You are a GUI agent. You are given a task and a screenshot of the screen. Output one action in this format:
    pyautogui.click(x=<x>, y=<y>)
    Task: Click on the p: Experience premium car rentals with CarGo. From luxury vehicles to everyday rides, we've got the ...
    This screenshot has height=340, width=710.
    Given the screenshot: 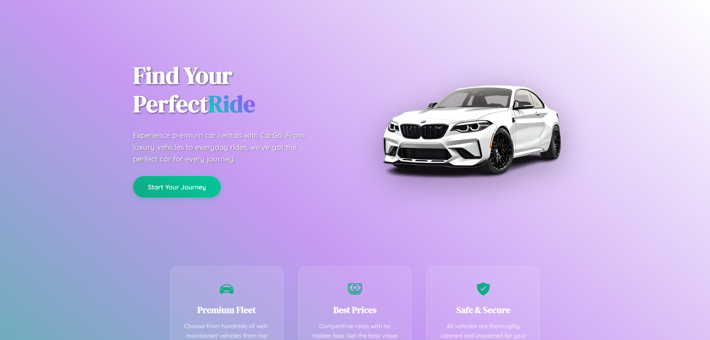 What is the action you would take?
    pyautogui.click(x=226, y=147)
    